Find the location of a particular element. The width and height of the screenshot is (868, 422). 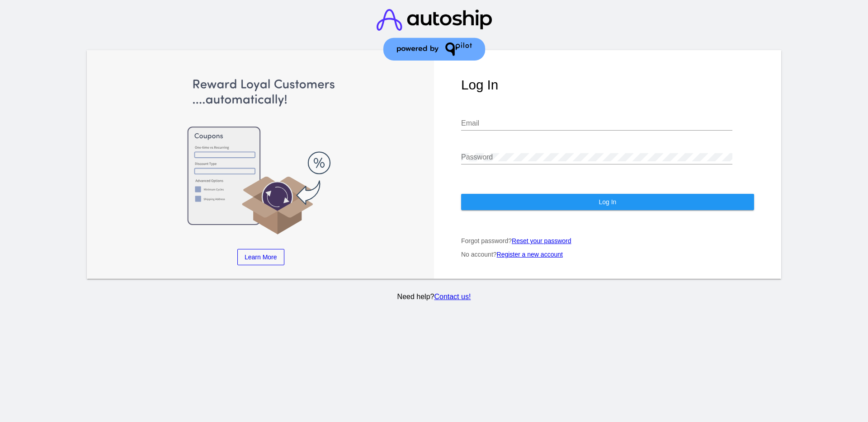

img: Apply Coupons Automatically to Scheduled Orders with QPilot is located at coordinates (261, 156).